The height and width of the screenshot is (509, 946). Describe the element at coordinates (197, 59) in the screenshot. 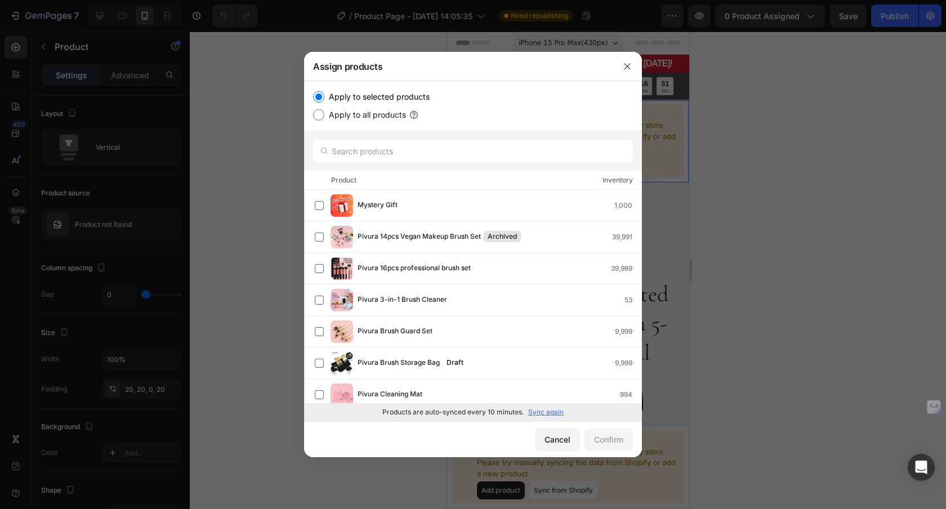

I see `p: MIN` at that location.